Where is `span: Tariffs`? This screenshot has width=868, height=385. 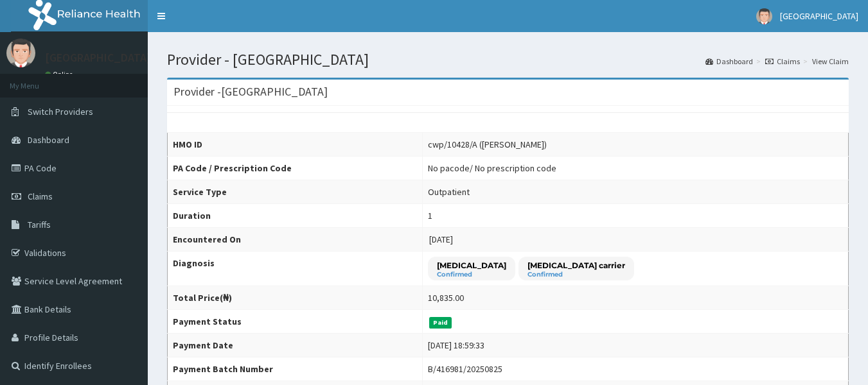
span: Tariffs is located at coordinates (39, 225).